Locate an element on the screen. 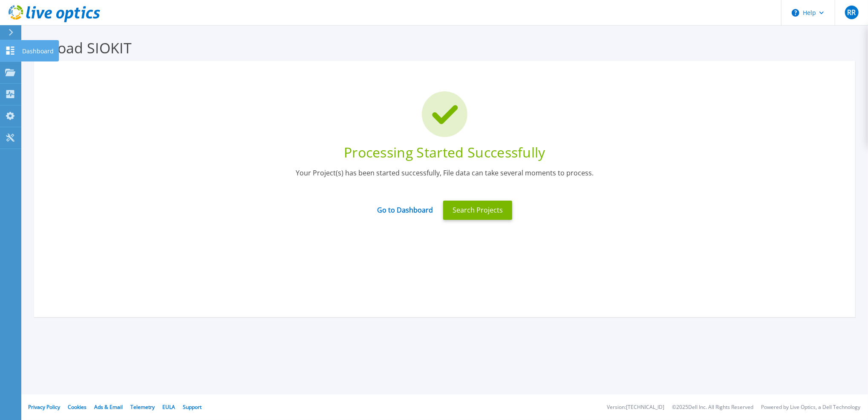 This screenshot has width=868, height=420. button: Search Projects is located at coordinates (478, 210).